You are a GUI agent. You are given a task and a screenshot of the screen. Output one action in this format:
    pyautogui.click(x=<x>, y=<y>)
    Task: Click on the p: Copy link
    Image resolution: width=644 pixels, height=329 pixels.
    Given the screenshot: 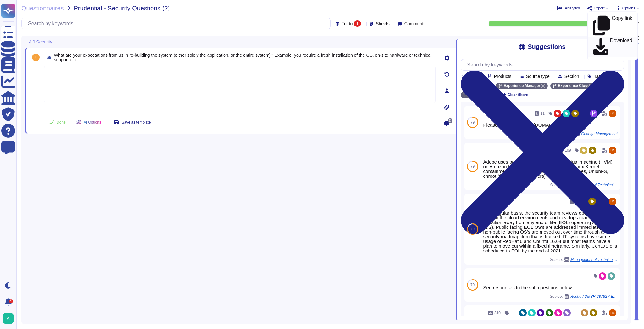 What is the action you would take?
    pyautogui.click(x=621, y=26)
    